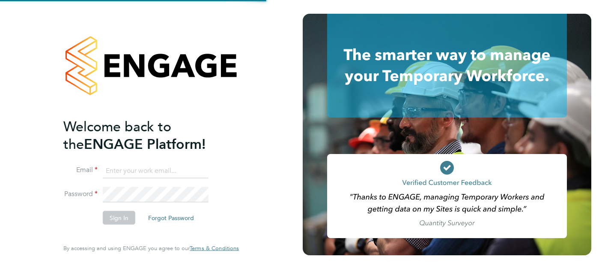 The width and height of the screenshot is (605, 269). I want to click on button: Sign In, so click(119, 218).